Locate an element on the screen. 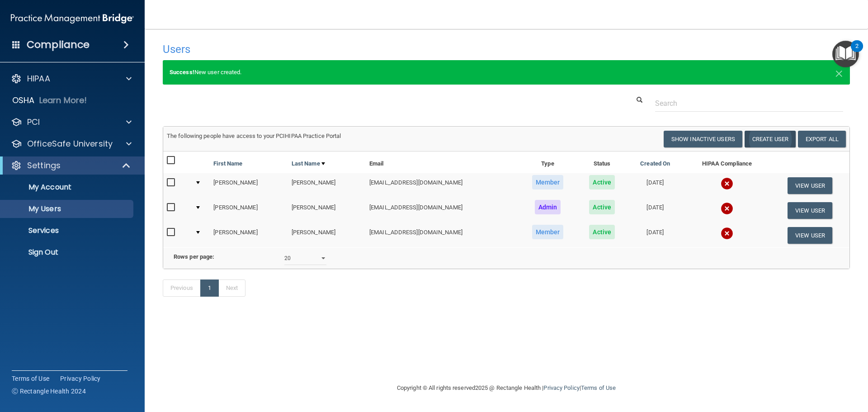  p: Services is located at coordinates (68, 230).